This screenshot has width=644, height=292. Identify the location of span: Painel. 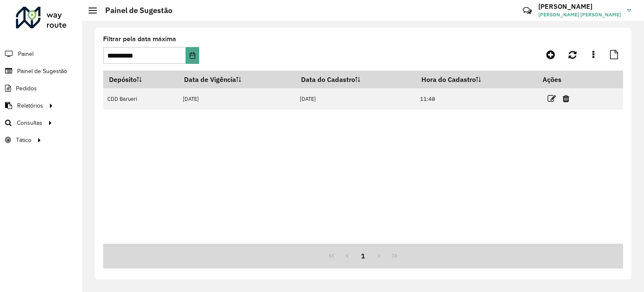
(26, 54).